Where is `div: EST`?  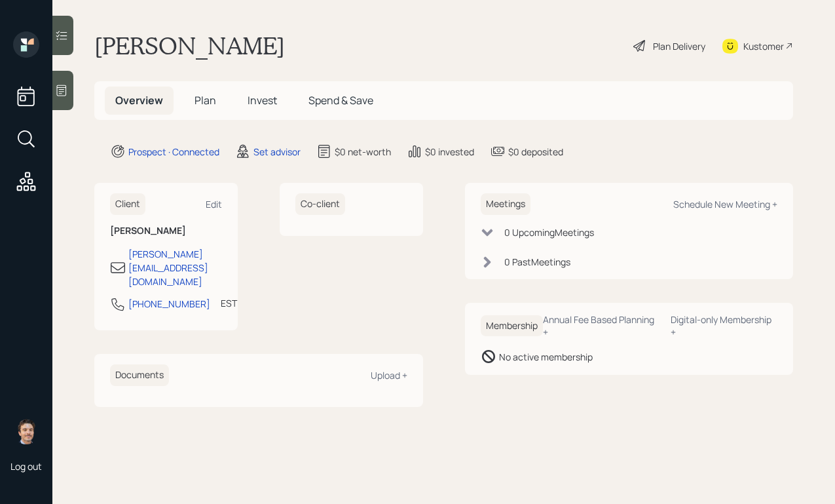
div: EST is located at coordinates (229, 302).